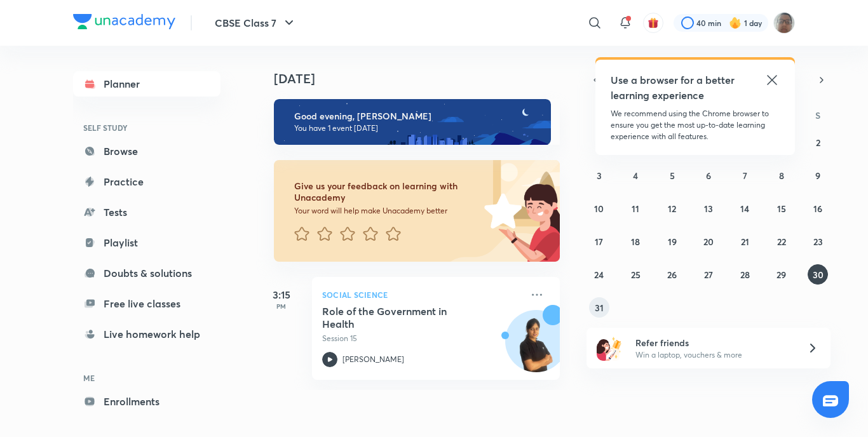  What do you see at coordinates (714, 356) in the screenshot?
I see `p: Win a laptop, vouchers & more` at bounding box center [714, 356].